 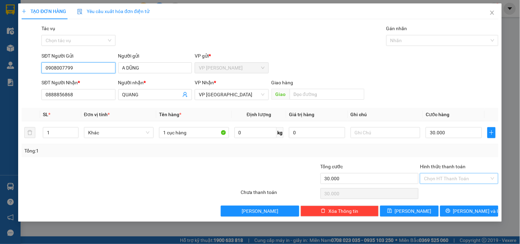 What do you see at coordinates (78, 83) in the screenshot?
I see `div: SĐT Người Nhận` at bounding box center [78, 83].